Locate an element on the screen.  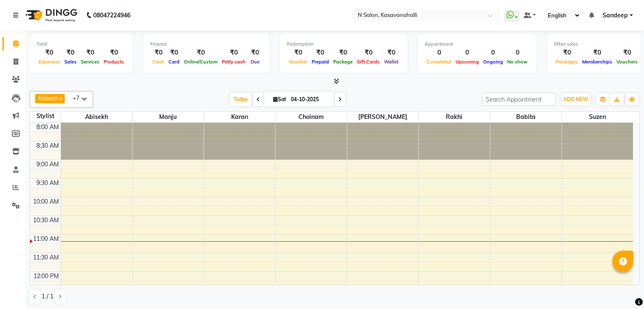
img: logo is located at coordinates (51, 16).